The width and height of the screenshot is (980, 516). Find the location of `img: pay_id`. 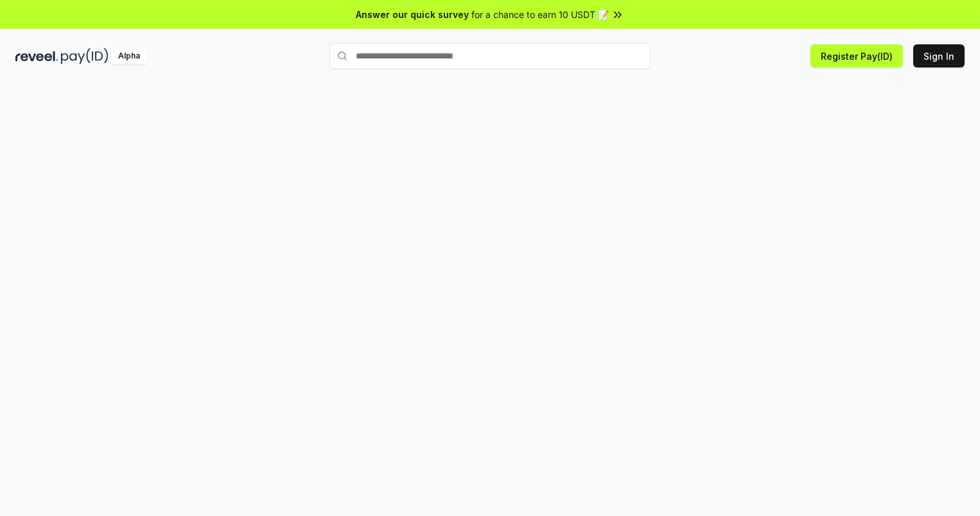

img: pay_id is located at coordinates (85, 56).